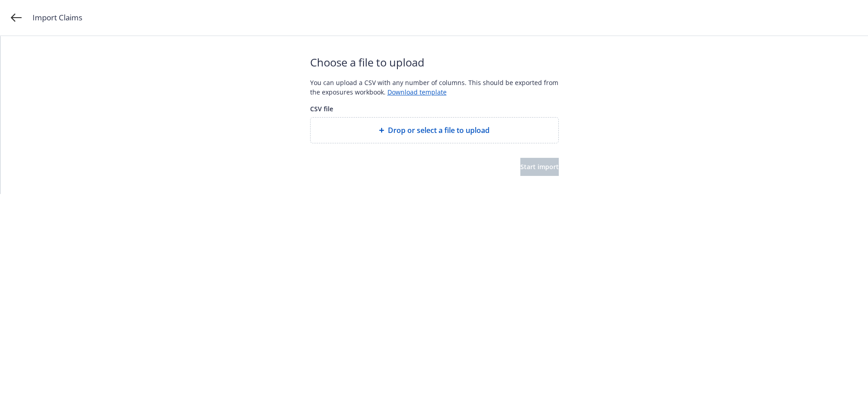 This screenshot has width=868, height=412. Describe the element at coordinates (434, 62) in the screenshot. I see `span: Choose a file to upload` at that location.